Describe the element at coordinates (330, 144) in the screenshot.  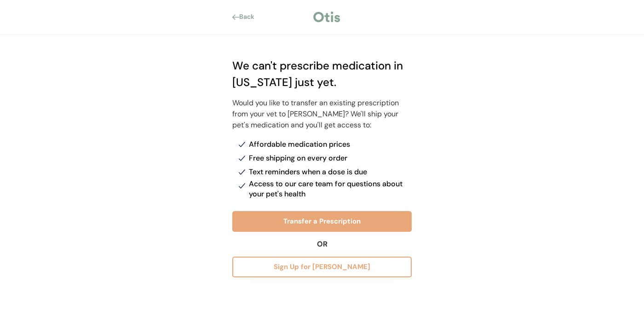
I see `div: Affordable medication prices` at that location.